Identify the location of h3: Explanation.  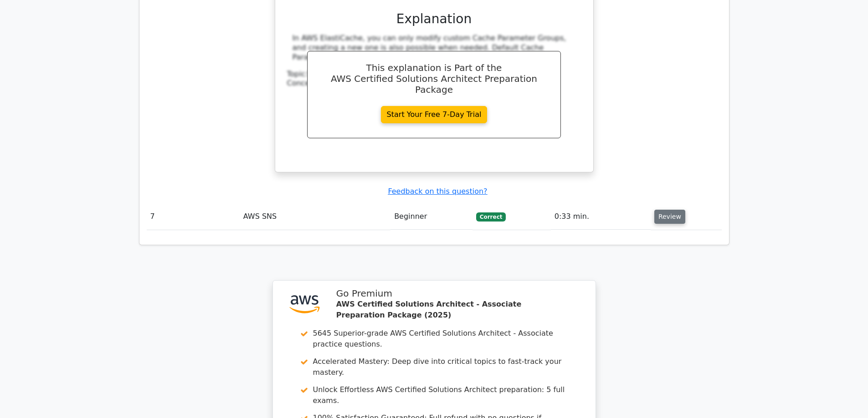
(434, 19).